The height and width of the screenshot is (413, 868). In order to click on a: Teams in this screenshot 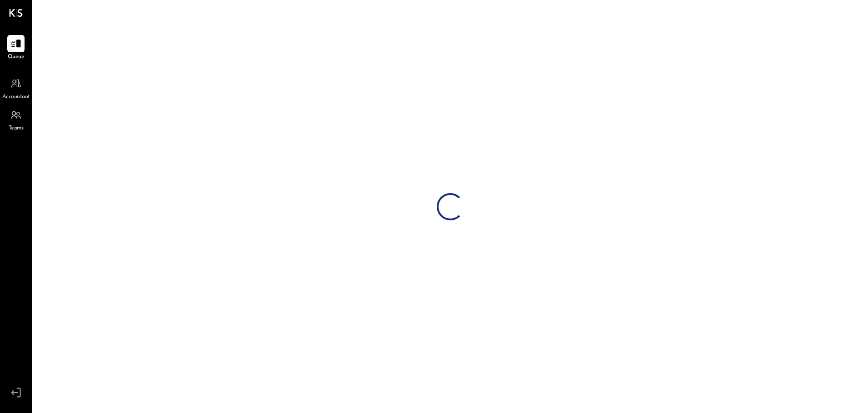, I will do `click(16, 119)`.